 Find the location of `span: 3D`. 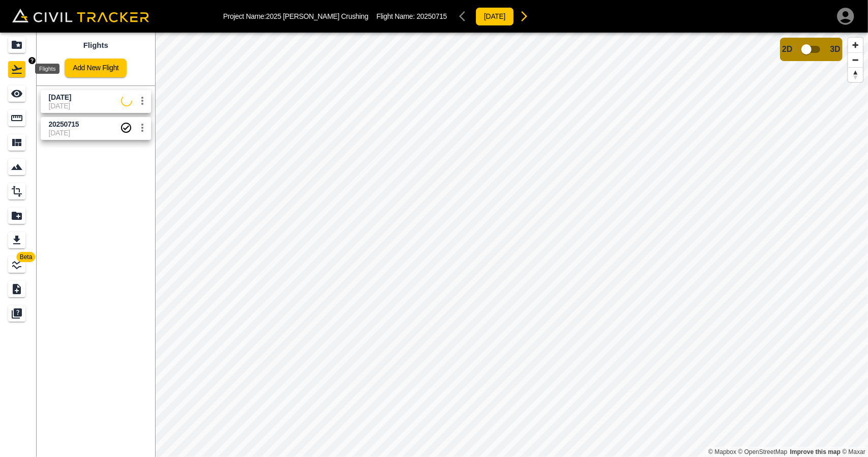

span: 3D is located at coordinates (836, 50).